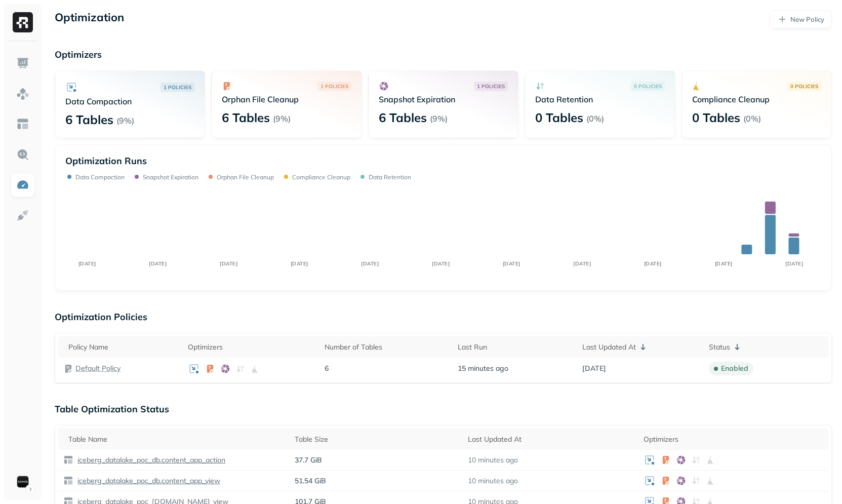  Describe the element at coordinates (23, 23) in the screenshot. I see `img: Ryft` at that location.